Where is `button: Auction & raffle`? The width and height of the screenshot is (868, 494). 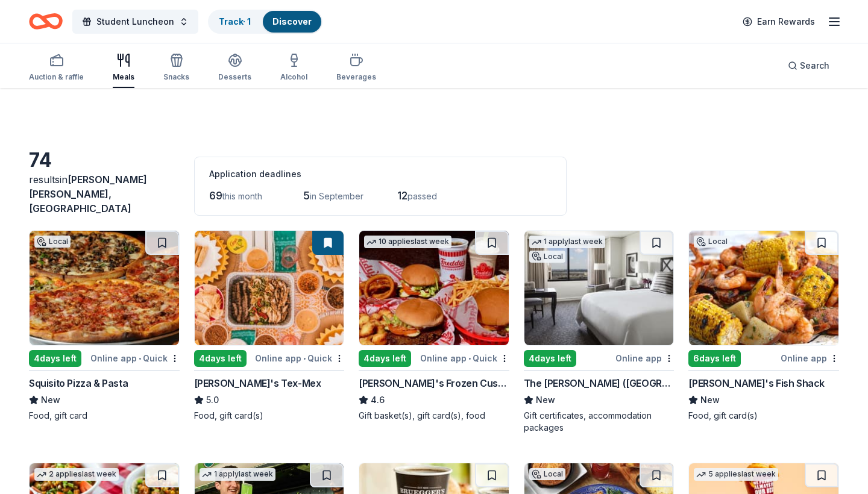
button: Auction & raffle is located at coordinates (56, 68).